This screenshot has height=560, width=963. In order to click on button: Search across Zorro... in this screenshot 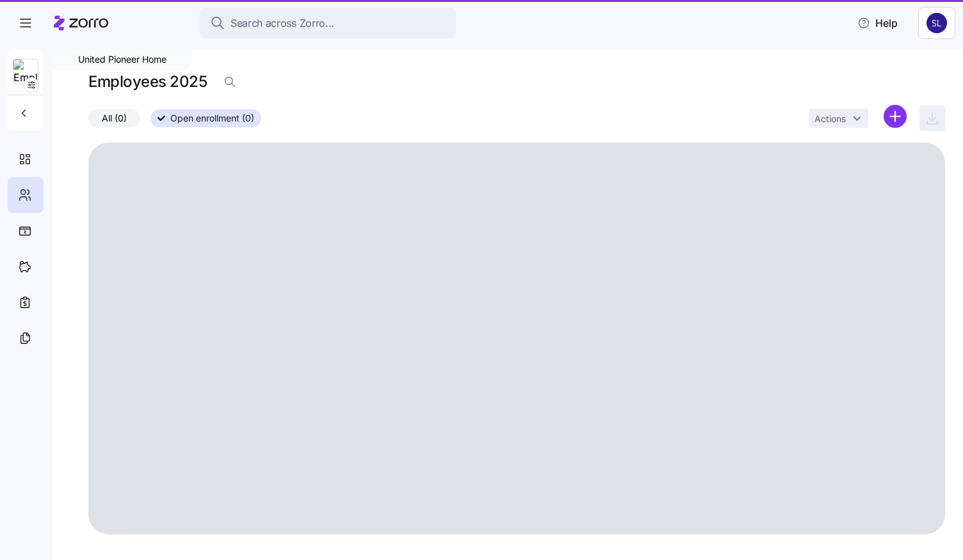, I will do `click(328, 23)`.